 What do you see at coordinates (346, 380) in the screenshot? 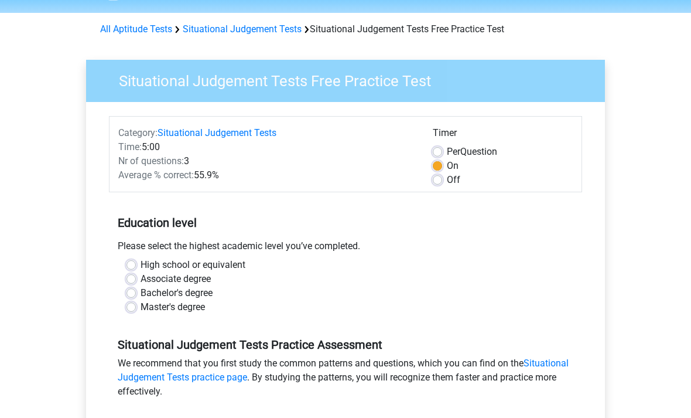
I see `div: We recommend that you first study the common patterns and questions, which you can find on the . ...` at bounding box center [346, 380].